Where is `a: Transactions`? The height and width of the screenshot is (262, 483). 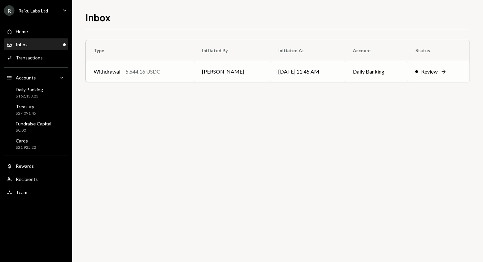
a: Transactions is located at coordinates (36, 57).